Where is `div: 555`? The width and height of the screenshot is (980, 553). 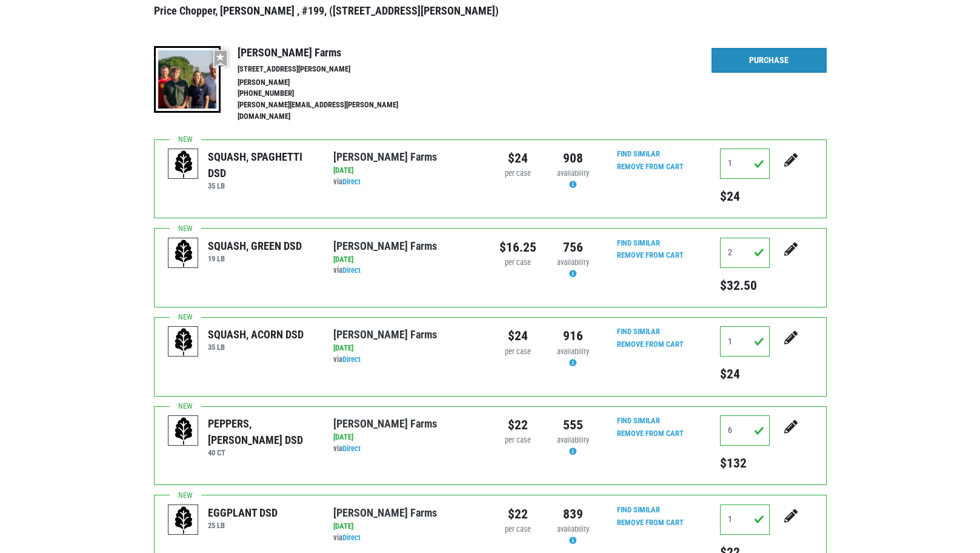
div: 555 is located at coordinates (573, 425).